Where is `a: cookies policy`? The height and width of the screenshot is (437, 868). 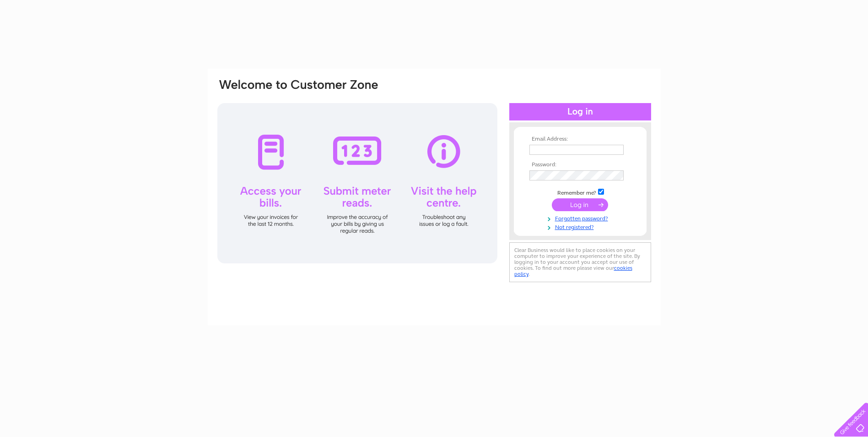
a: cookies policy is located at coordinates (573, 271).